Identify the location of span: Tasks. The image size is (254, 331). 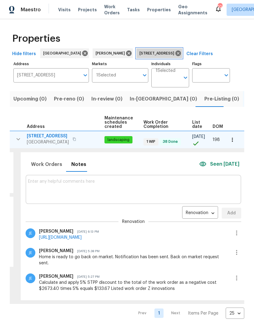
(133, 10).